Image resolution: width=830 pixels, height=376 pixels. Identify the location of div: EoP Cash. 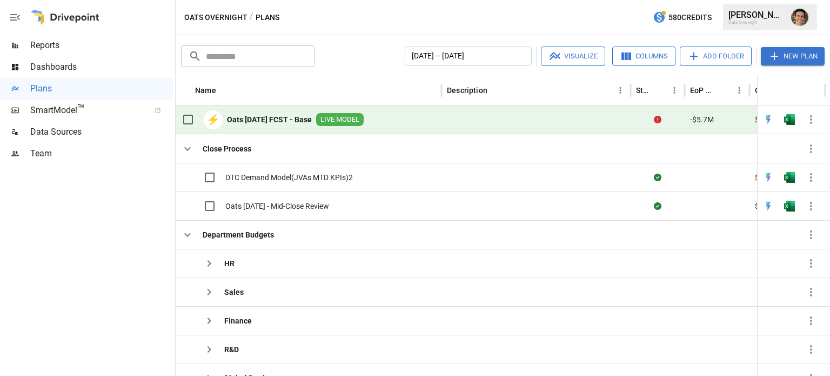
(703, 90).